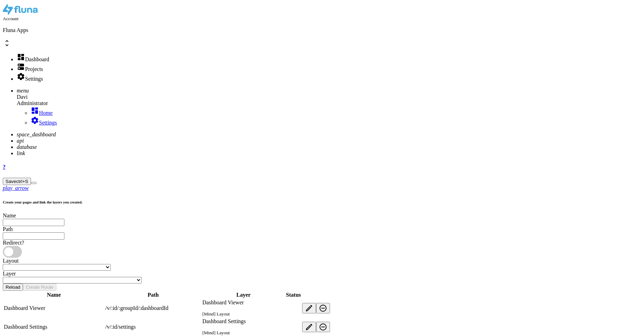 The image size is (644, 336). What do you see at coordinates (54, 295) in the screenshot?
I see `th: Name` at bounding box center [54, 295].